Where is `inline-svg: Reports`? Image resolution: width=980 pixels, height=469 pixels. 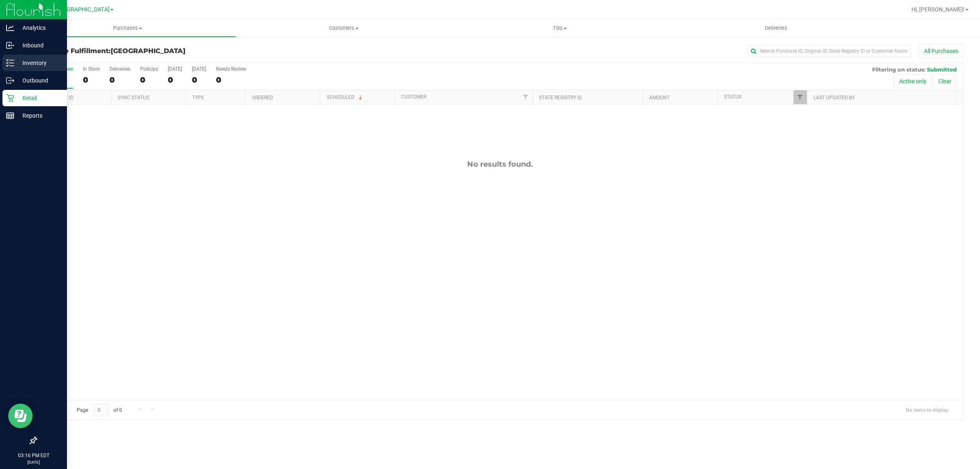 inline-svg: Reports is located at coordinates (10, 116).